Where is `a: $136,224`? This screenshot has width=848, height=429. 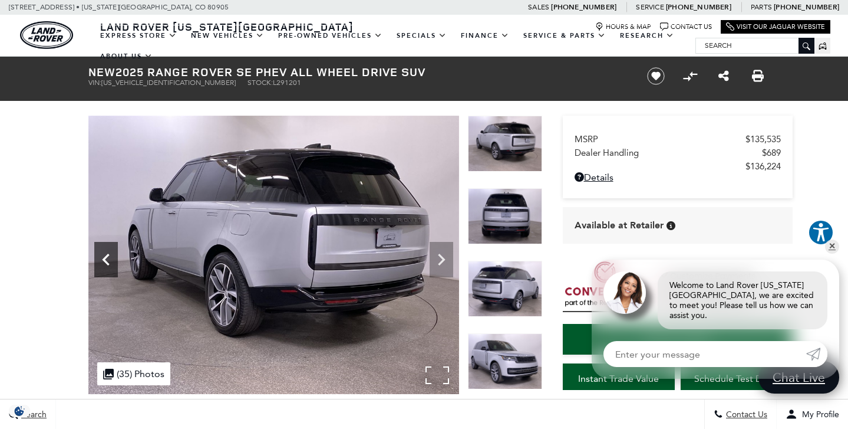
a: $136,224 is located at coordinates (678, 166).